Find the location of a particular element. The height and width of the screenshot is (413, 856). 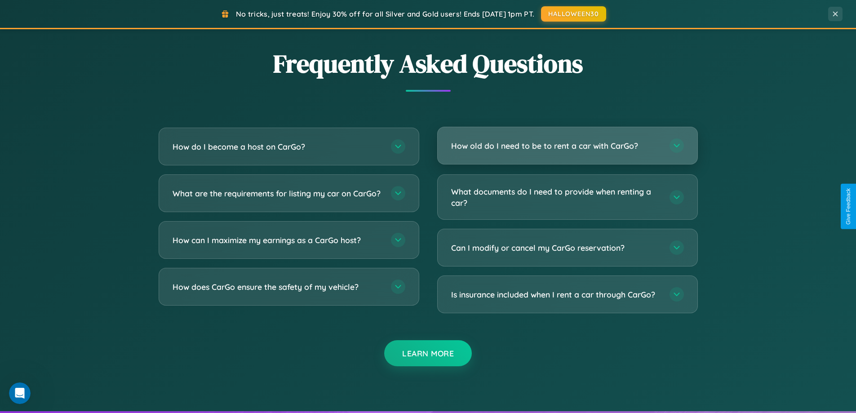

h2: Frequently Asked Questions is located at coordinates (428, 63).